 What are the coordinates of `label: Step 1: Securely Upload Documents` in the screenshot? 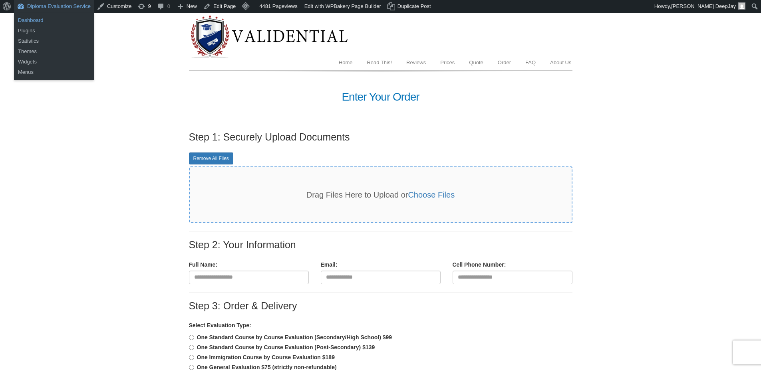 It's located at (269, 137).